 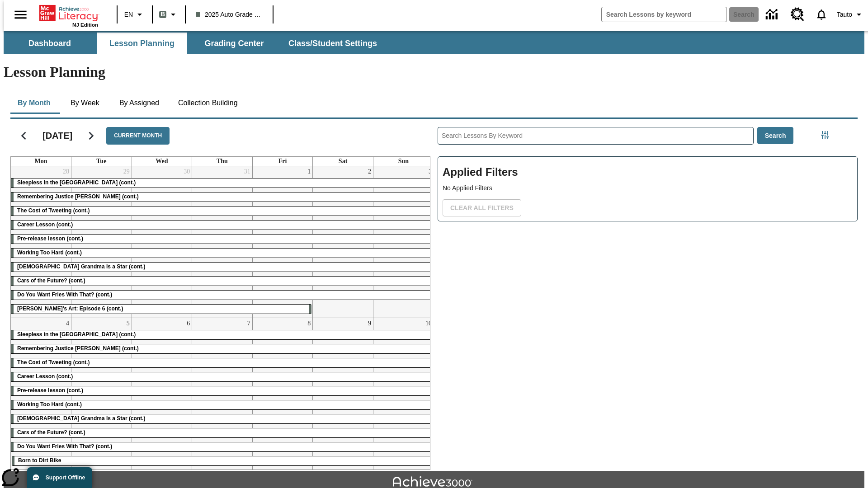 I want to click on button: Current Month, so click(x=138, y=136).